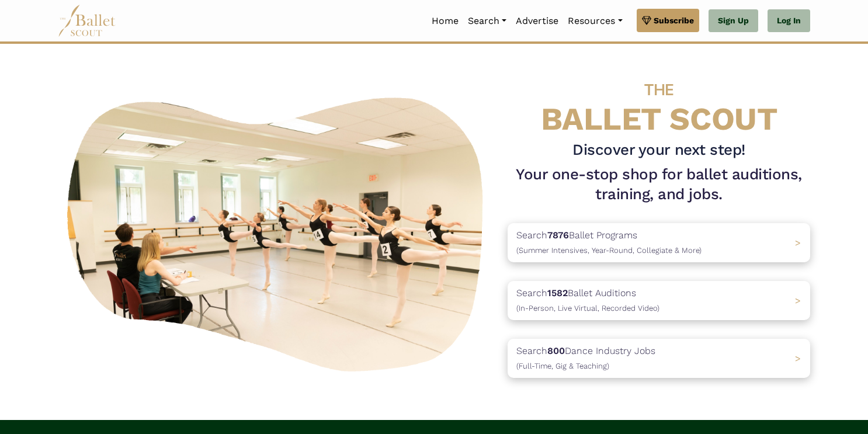 The image size is (868, 434). What do you see at coordinates (586, 358) in the screenshot?
I see `p: Search Dance Industry Jobs` at bounding box center [586, 358].